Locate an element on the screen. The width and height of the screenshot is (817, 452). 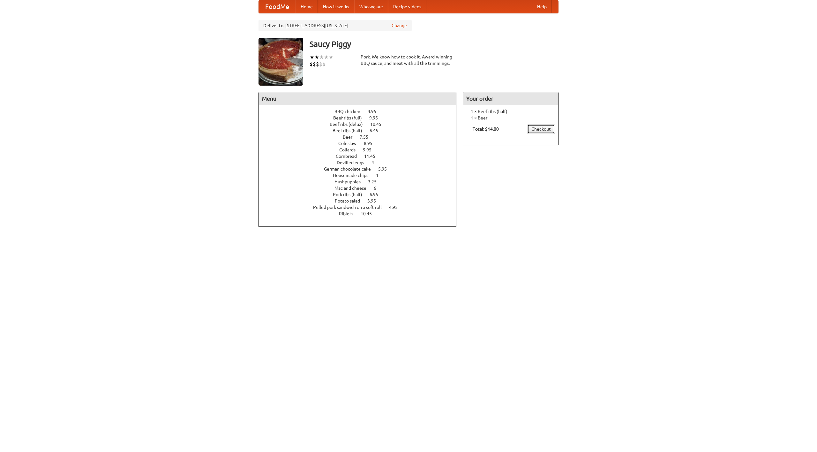
a: Devilled eggs 4 is located at coordinates (361, 162).